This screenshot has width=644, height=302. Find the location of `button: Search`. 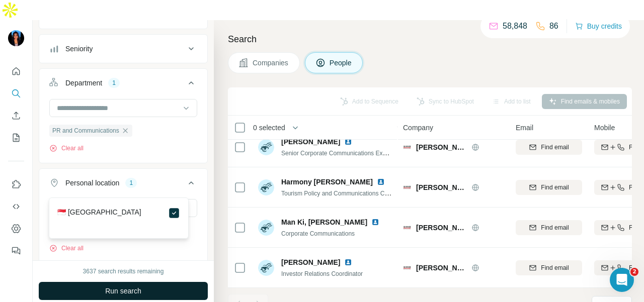

button: Search is located at coordinates (16, 93).